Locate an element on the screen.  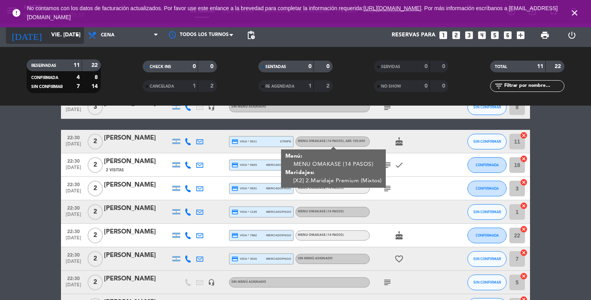
span: pending_actions is located at coordinates (251, 35).